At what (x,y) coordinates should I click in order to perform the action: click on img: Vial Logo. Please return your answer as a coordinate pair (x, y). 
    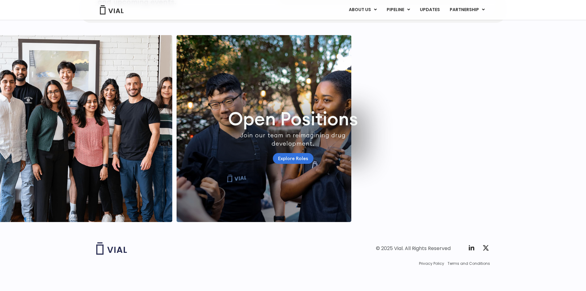
    Looking at the image, I should click on (112, 10).